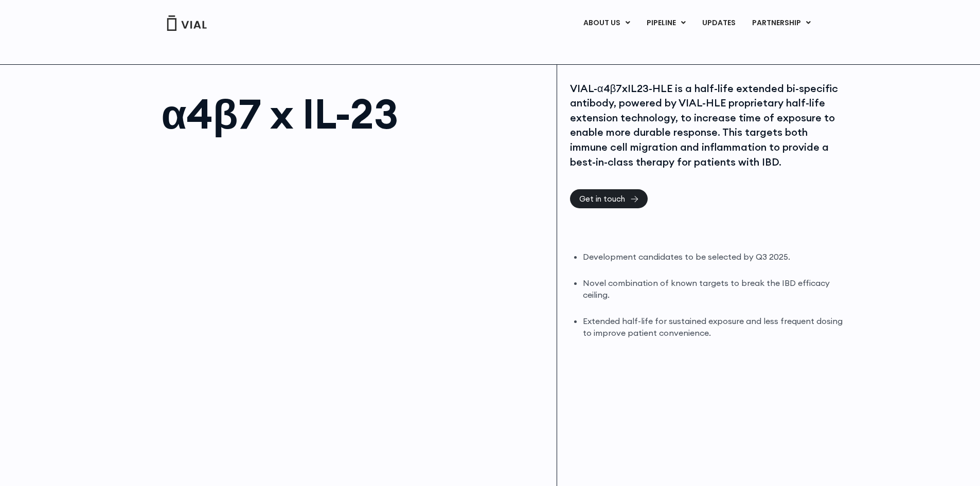  Describe the element at coordinates (713, 257) in the screenshot. I see `li: Development candidates to be selected by Q3 2025.` at that location.